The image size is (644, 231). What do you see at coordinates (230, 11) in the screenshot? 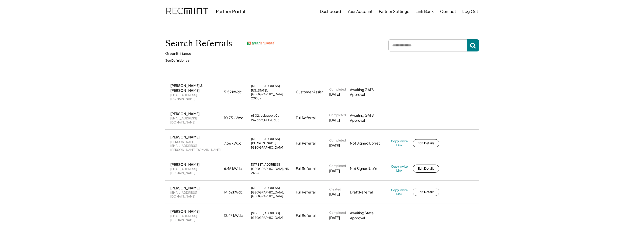
I see `div: Partner Portal` at bounding box center [230, 11].